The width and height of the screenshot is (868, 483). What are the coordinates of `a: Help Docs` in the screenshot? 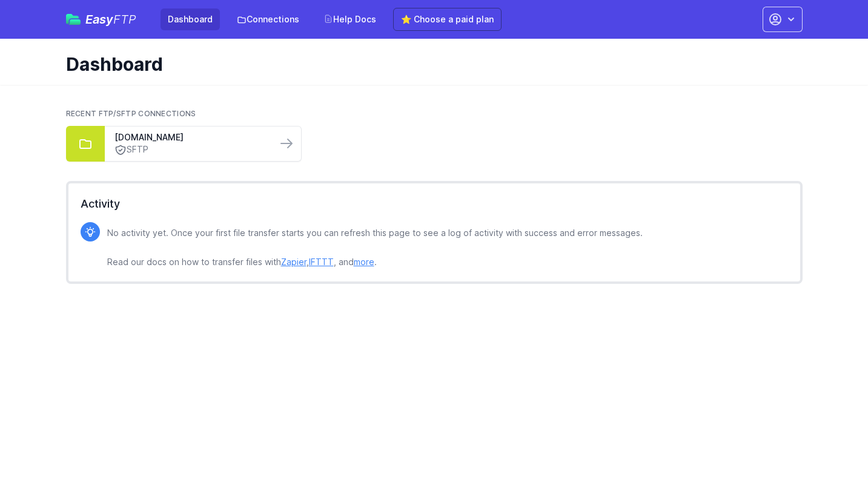 It's located at (349, 19).